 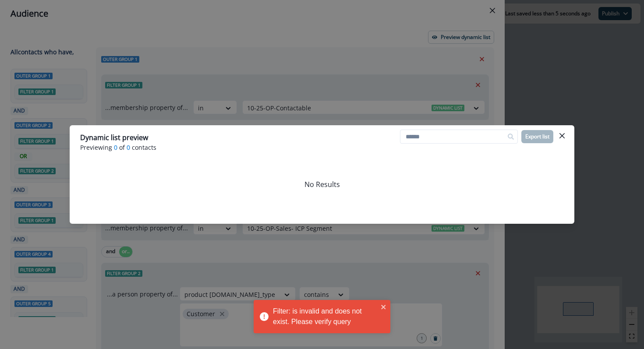 What do you see at coordinates (322, 147) in the screenshot?
I see `p: Previewing of contacts` at bounding box center [322, 147].